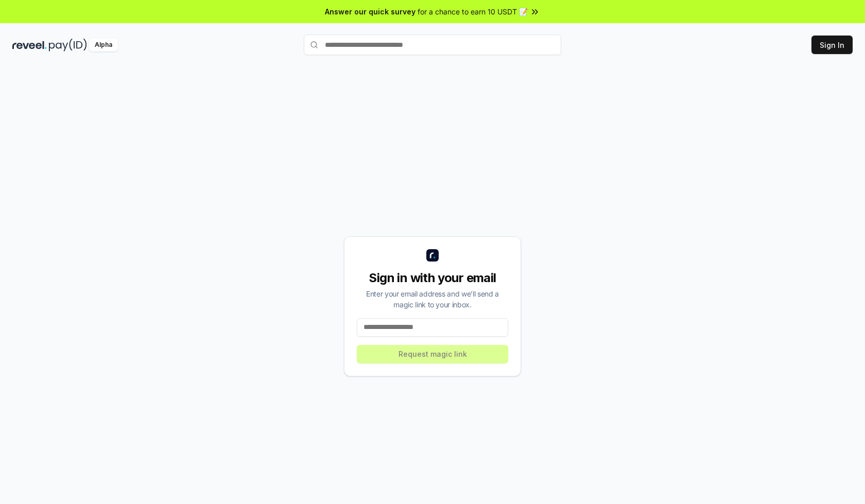 The width and height of the screenshot is (865, 504). Describe the element at coordinates (433, 255) in the screenshot. I see `img: logo_small` at that location.